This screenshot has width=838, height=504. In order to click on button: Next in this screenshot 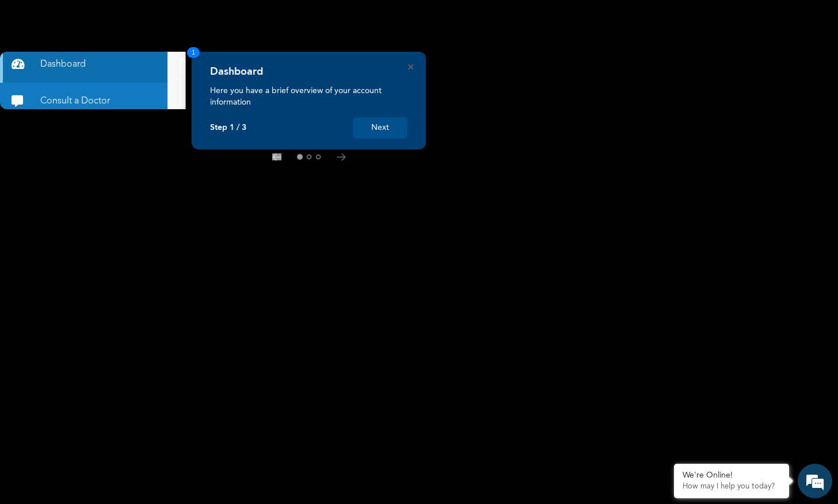, I will do `click(380, 128)`.